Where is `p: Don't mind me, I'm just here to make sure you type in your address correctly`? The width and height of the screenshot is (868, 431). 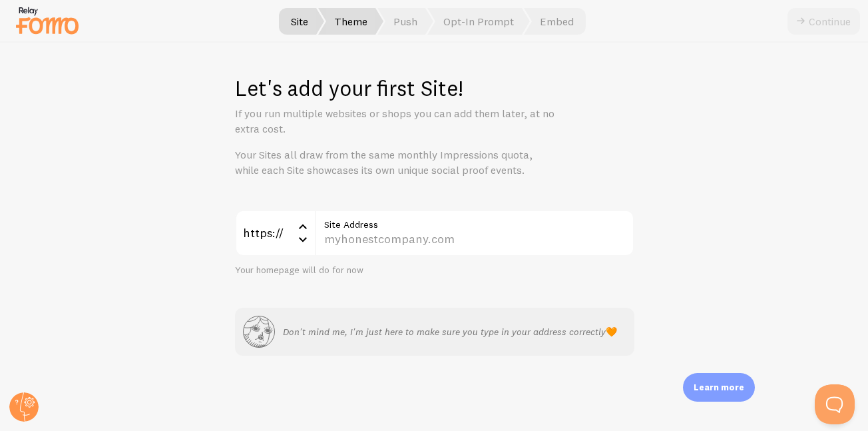
p: Don't mind me, I'm just here to make sure you type in your address correctly is located at coordinates (450, 332).